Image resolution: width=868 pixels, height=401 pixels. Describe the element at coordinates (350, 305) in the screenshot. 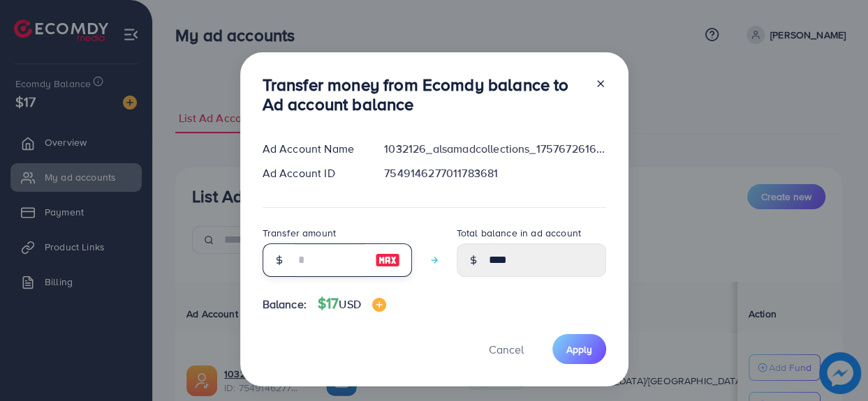

I see `span: USD` at that location.